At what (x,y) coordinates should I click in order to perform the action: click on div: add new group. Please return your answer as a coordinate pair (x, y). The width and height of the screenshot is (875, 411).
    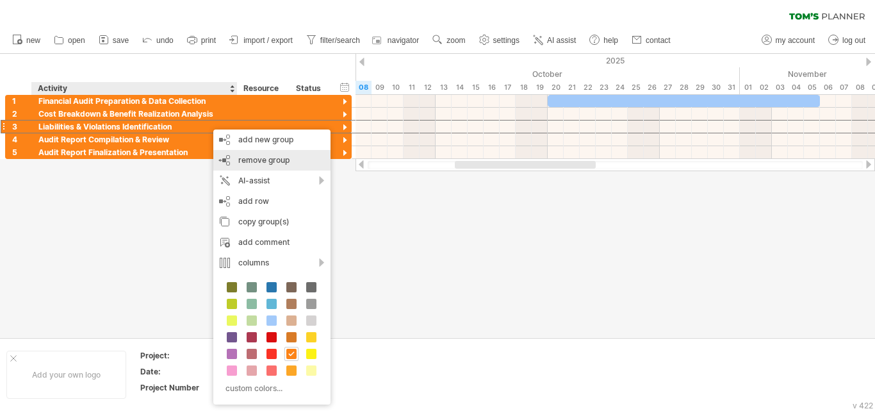
    Looking at the image, I should click on (272, 140).